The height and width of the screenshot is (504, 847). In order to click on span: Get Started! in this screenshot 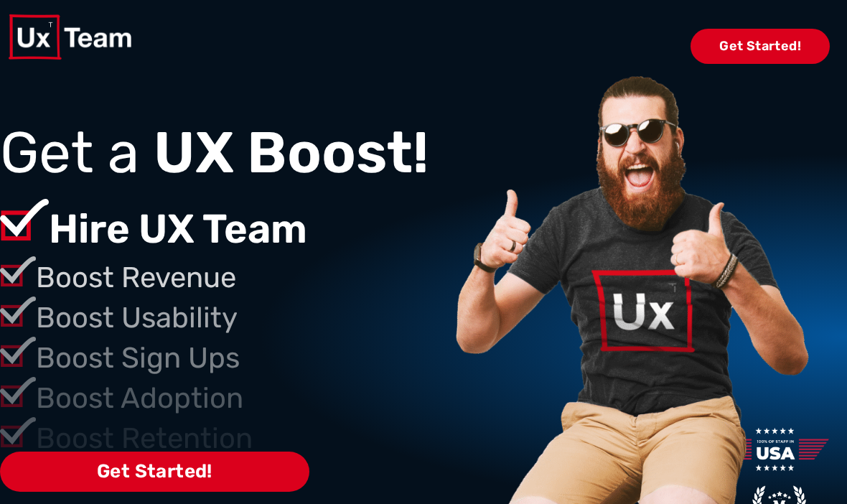, I will do `click(760, 46)`.